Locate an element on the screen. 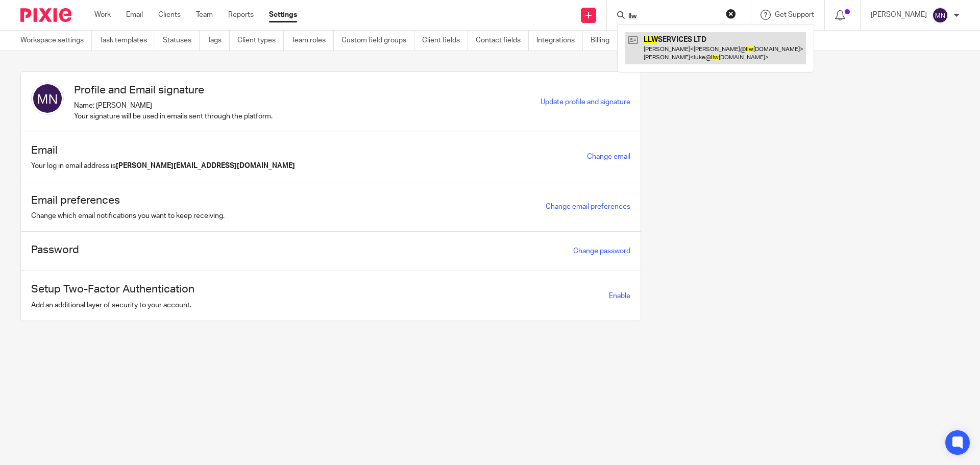 This screenshot has height=465, width=980. a: Billing is located at coordinates (604, 40).